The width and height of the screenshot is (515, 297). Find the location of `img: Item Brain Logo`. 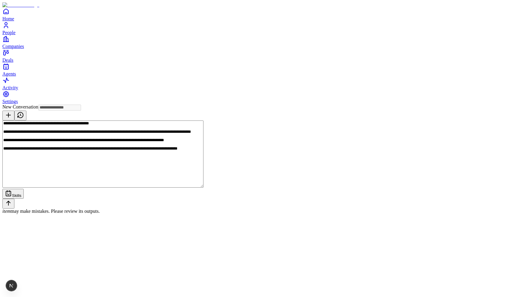

img: Item Brain Logo is located at coordinates (21, 5).